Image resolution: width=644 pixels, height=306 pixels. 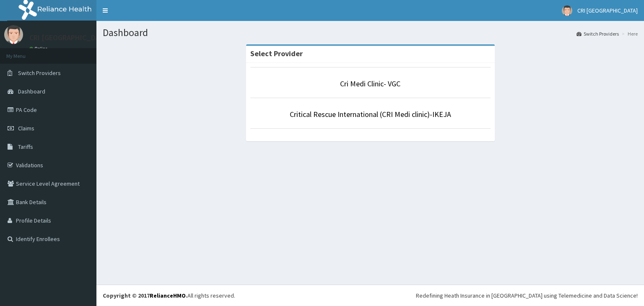 I want to click on strong: Copyright © 2017 ., so click(x=145, y=295).